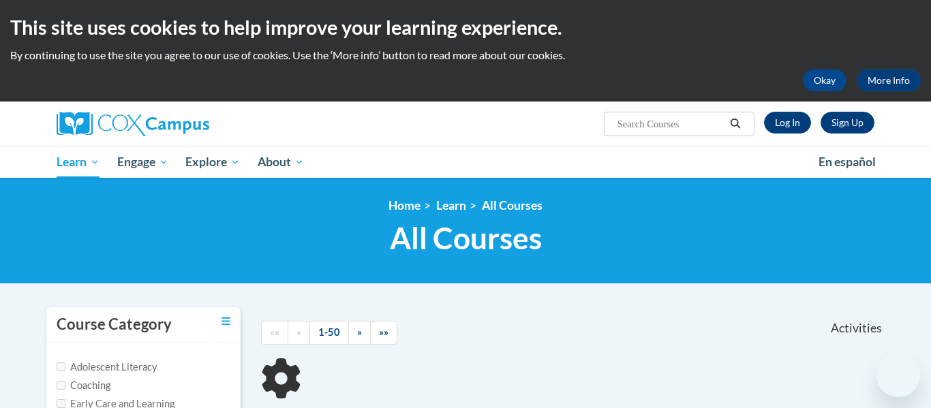  What do you see at coordinates (736, 124) in the screenshot?
I see `button: Search` at bounding box center [736, 124].